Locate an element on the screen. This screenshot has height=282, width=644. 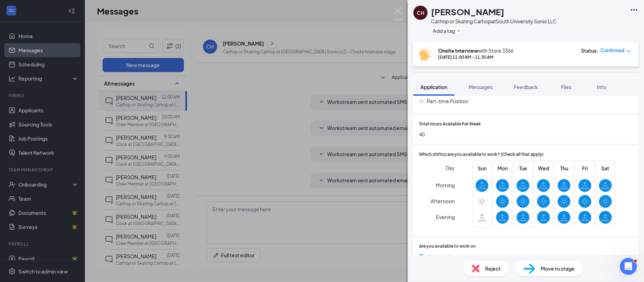
span: Are you available to work on is located at coordinates (448, 246).